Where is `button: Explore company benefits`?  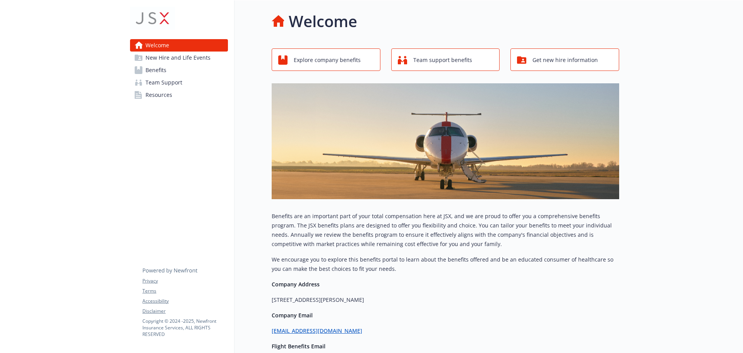 button: Explore company benefits is located at coordinates (326, 60).